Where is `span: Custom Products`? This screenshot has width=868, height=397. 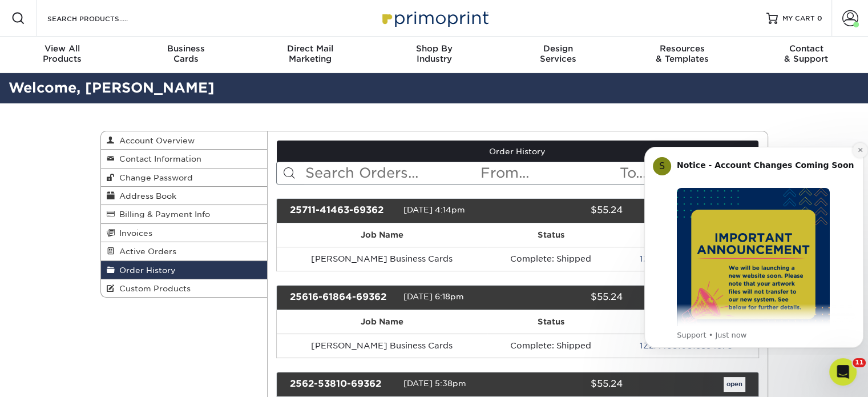 span: Custom Products is located at coordinates (152, 288).